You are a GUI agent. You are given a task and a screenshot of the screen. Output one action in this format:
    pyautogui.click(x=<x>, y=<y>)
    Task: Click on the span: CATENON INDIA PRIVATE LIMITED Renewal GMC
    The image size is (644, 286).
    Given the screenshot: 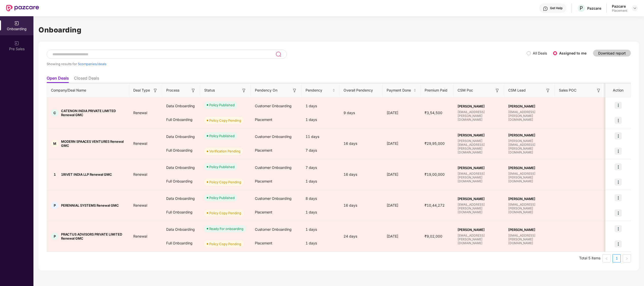 What is the action you would take?
    pyautogui.click(x=93, y=113)
    